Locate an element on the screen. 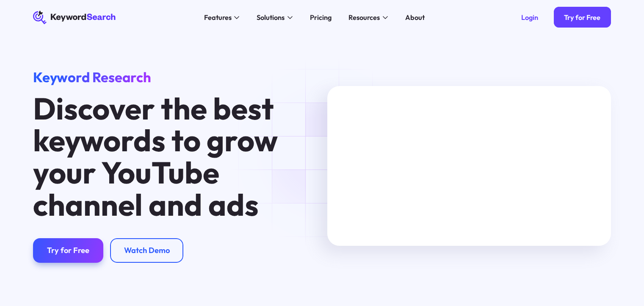  a: Pricing is located at coordinates (321, 18).